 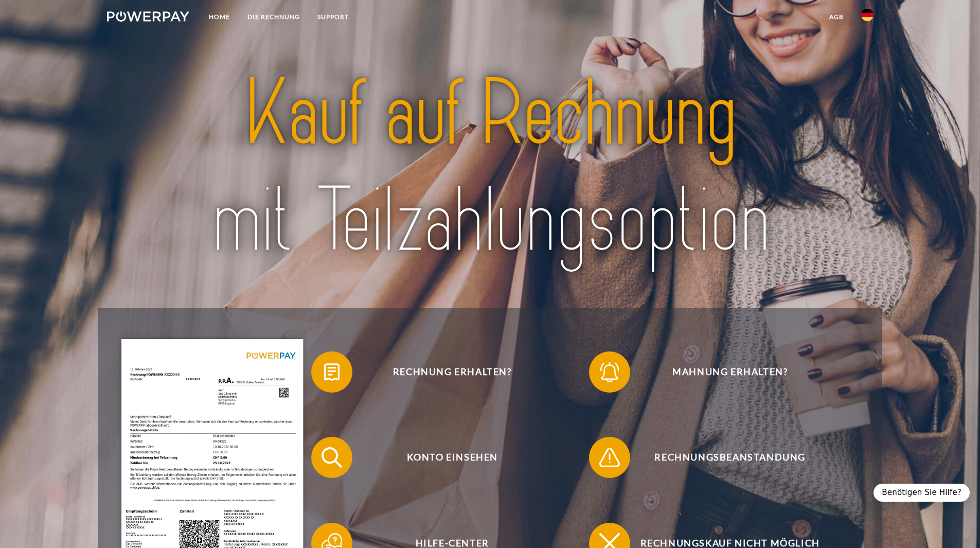 I want to click on button: Rechnung erhalten?, so click(x=445, y=372).